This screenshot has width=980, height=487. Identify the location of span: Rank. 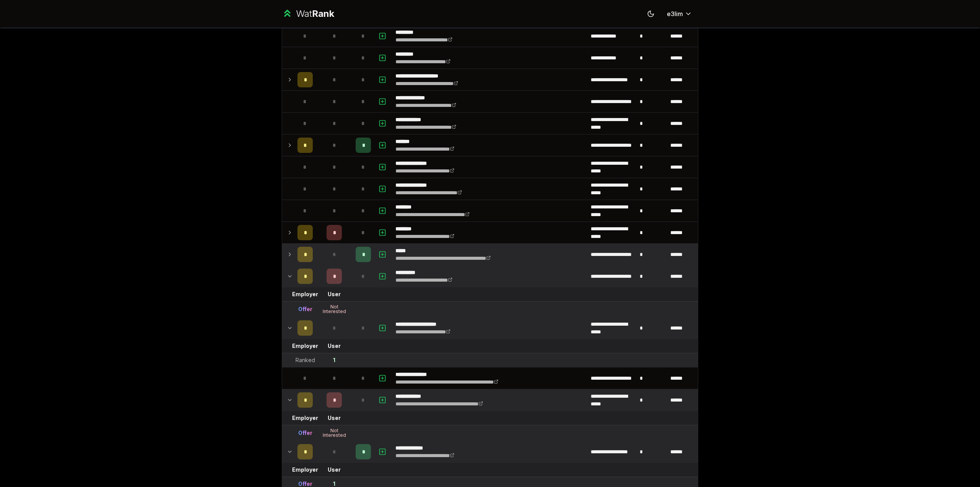
(323, 13).